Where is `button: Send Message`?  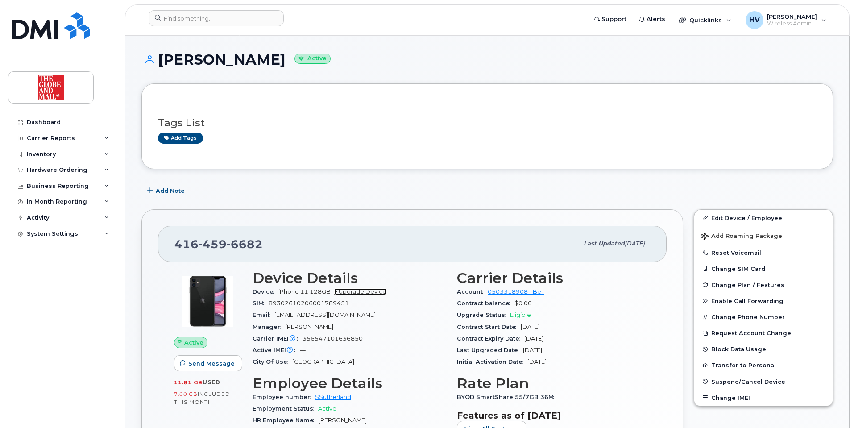 button: Send Message is located at coordinates (208, 363).